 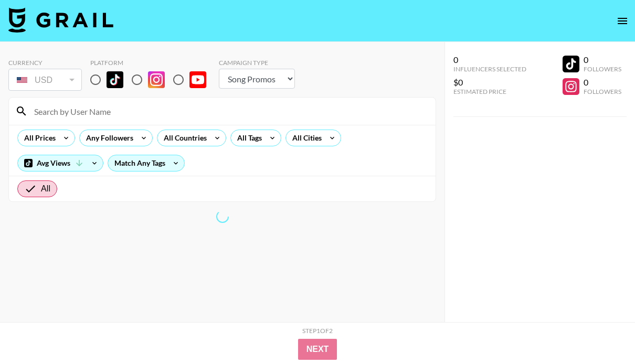 I want to click on div: Match Any Tags, so click(x=146, y=163).